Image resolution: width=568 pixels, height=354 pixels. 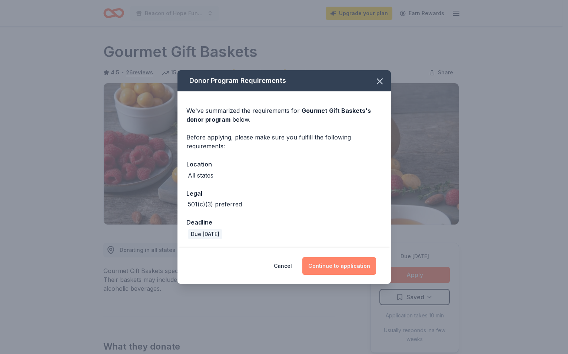 What do you see at coordinates (339, 266) in the screenshot?
I see `button: Continue to application` at bounding box center [339, 266].